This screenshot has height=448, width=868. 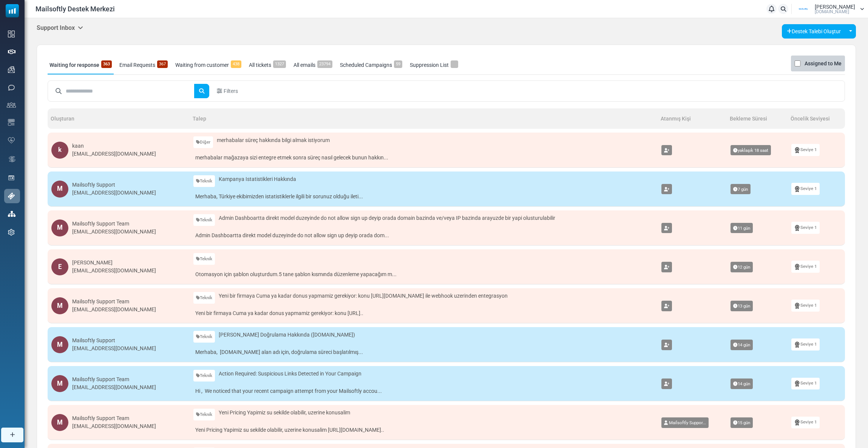 What do you see at coordinates (144, 65) in the screenshot?
I see `a: Email Requests367` at bounding box center [144, 65].